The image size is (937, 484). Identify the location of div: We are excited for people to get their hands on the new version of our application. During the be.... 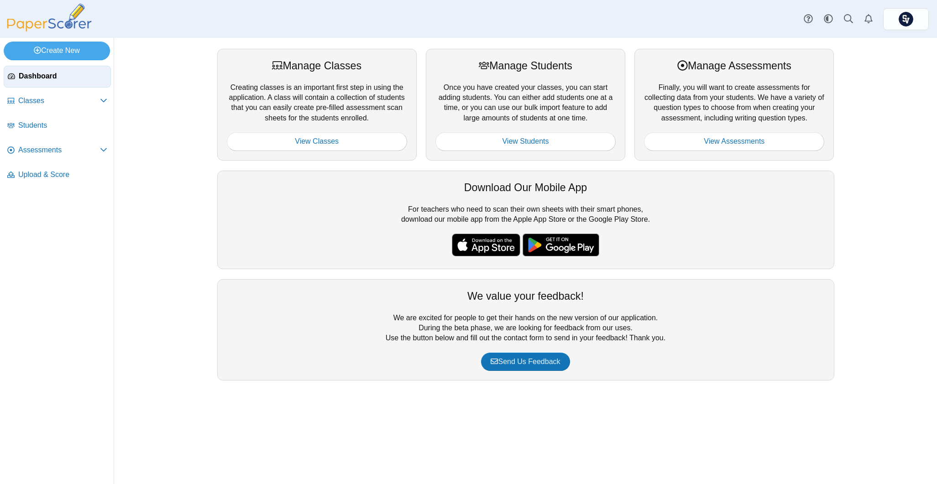
(526, 330).